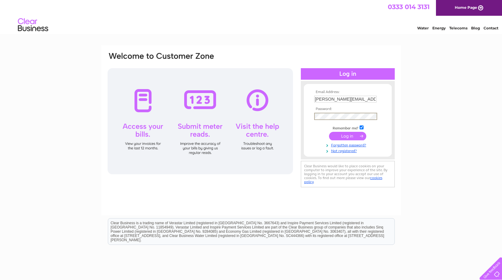 This screenshot has height=280, width=502. I want to click on td: Remember me?, so click(348, 128).